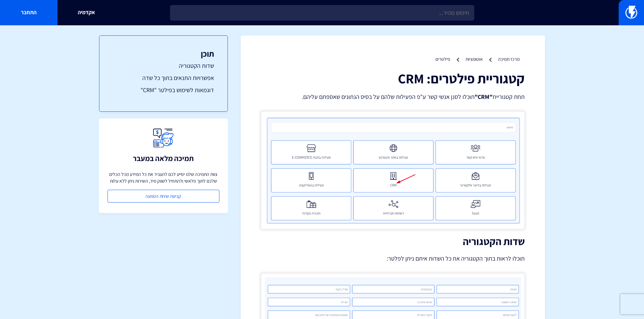  I want to click on a: אוטומציות, so click(474, 59).